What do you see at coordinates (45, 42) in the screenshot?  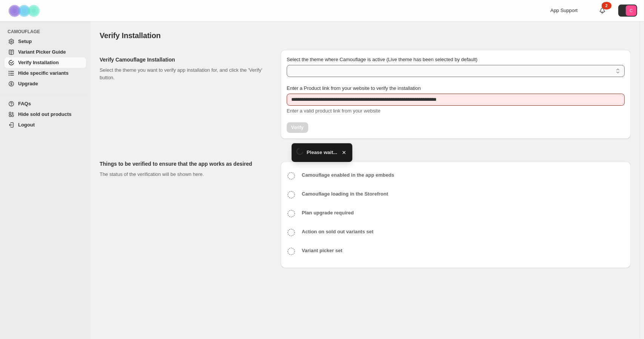 I see `a: Setup` at bounding box center [45, 42].